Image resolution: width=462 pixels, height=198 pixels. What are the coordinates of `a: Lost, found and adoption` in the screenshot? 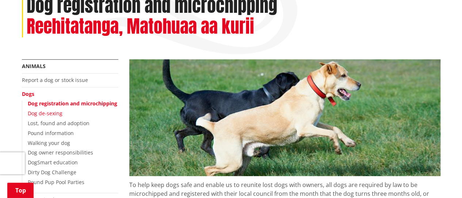 It's located at (58, 123).